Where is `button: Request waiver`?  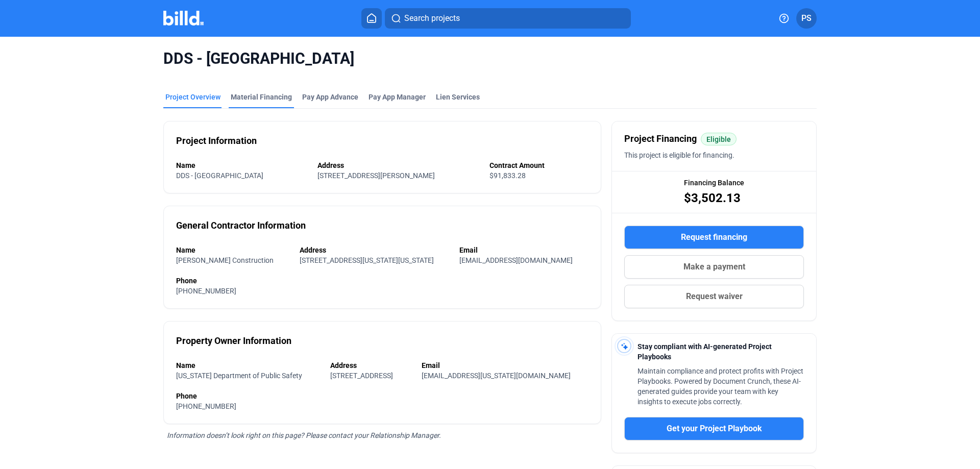
button: Request waiver is located at coordinates (714, 296).